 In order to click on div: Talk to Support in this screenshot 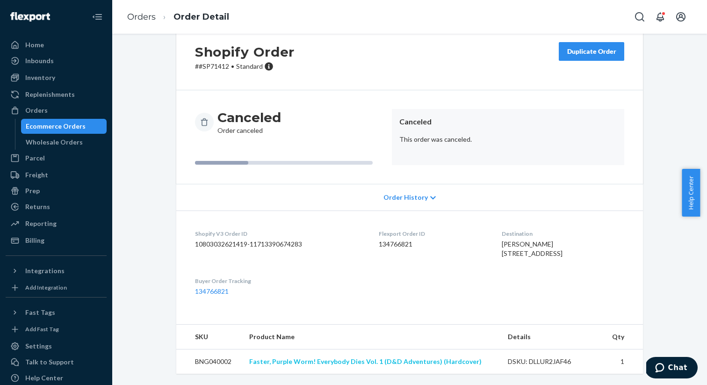, I will do `click(50, 362)`.